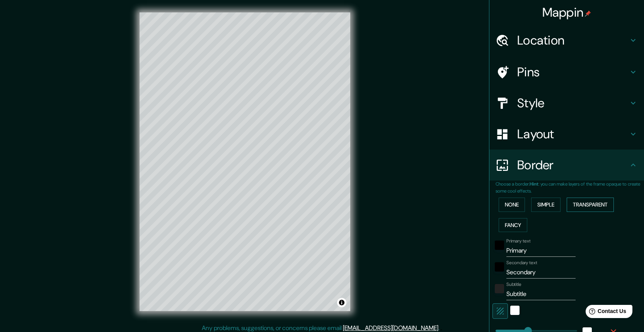 The height and width of the screenshot is (332, 644). Describe the element at coordinates (518, 241) in the screenshot. I see `label: Primary text` at that location.